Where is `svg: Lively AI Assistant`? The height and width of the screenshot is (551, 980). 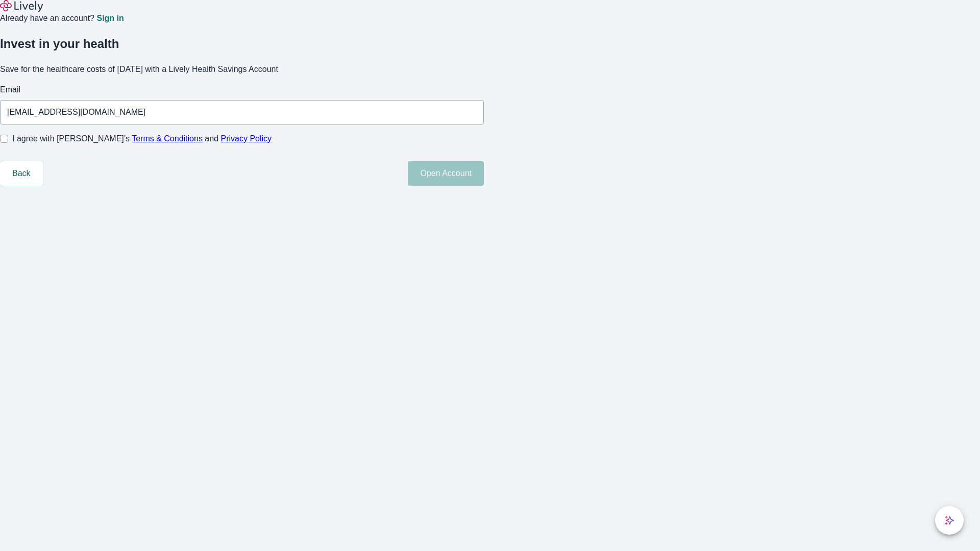
svg: Lively AI Assistant is located at coordinates (949, 520).